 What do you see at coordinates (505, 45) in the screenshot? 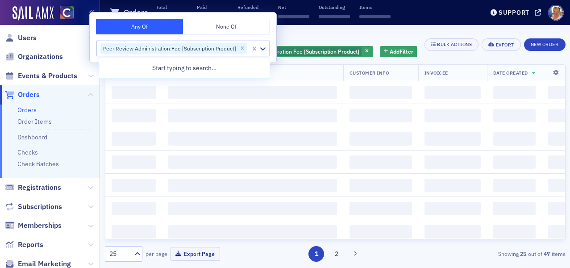
I see `div: Export` at bounding box center [505, 45].